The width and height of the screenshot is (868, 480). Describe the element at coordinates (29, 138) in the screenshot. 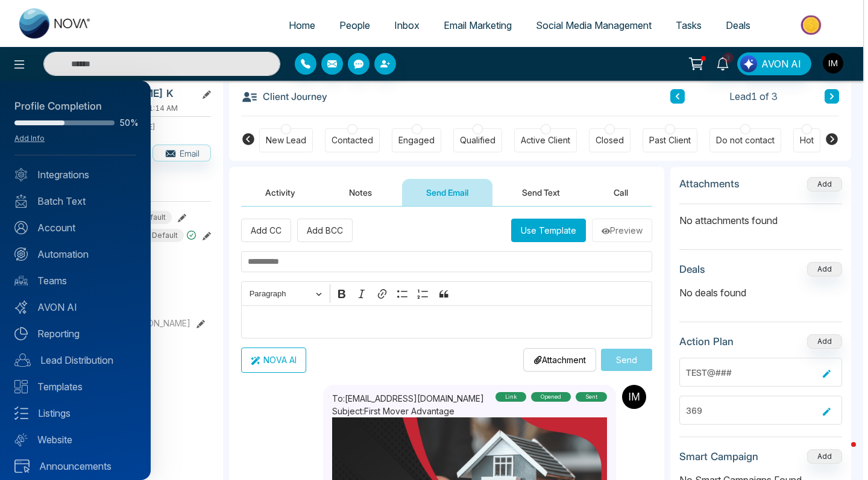

I see `a: Add Info` at that location.